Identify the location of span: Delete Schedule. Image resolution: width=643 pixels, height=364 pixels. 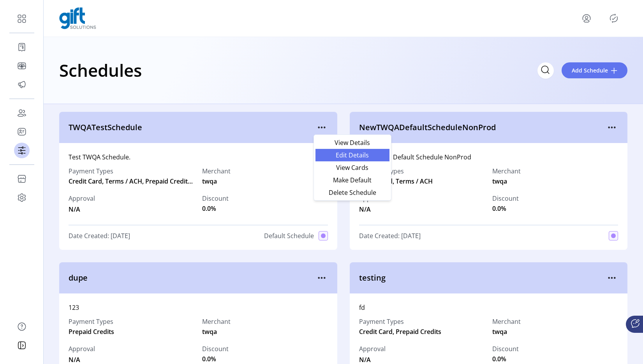
(352, 192).